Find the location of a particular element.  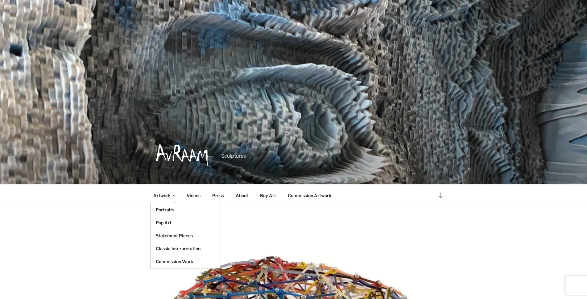

p: Sculptures is located at coordinates (233, 156).